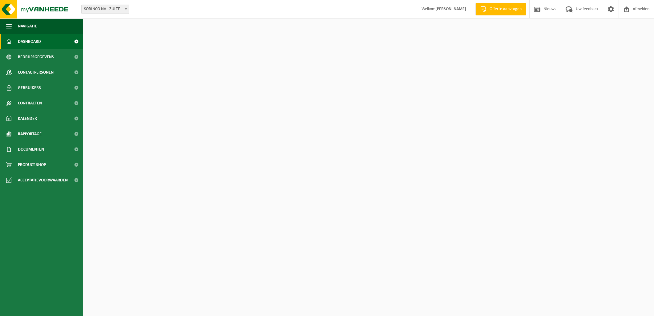 The height and width of the screenshot is (316, 654). What do you see at coordinates (506, 9) in the screenshot?
I see `span: Offerte aanvragen` at bounding box center [506, 9].